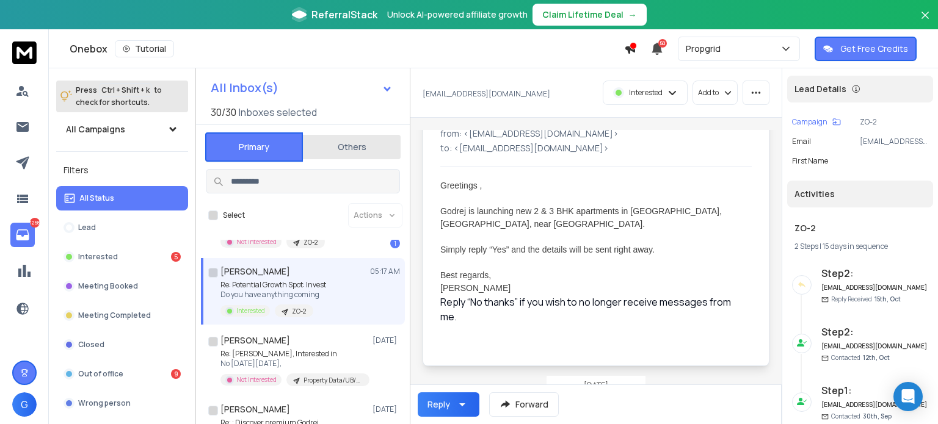  I want to click on span: 30 / 30, so click(223, 112).